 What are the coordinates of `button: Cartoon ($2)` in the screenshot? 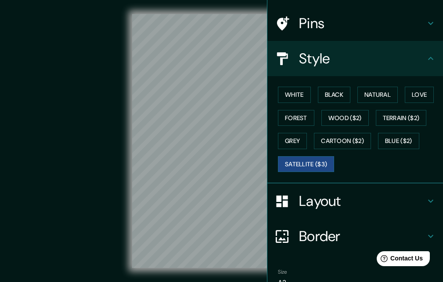 It's located at (343, 141).